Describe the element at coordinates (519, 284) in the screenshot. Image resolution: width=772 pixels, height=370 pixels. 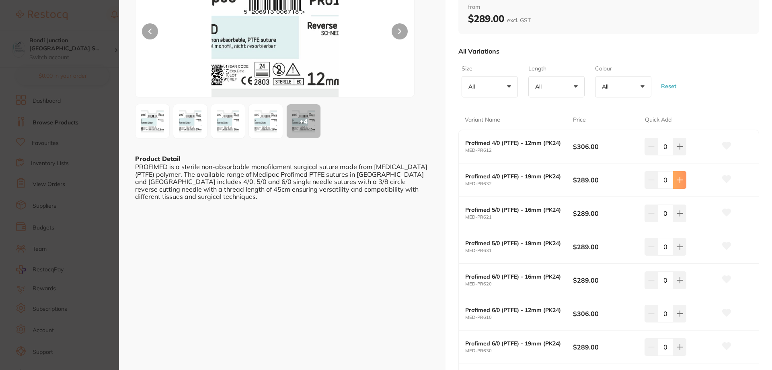
I see `small: MED-PR620` at that location.